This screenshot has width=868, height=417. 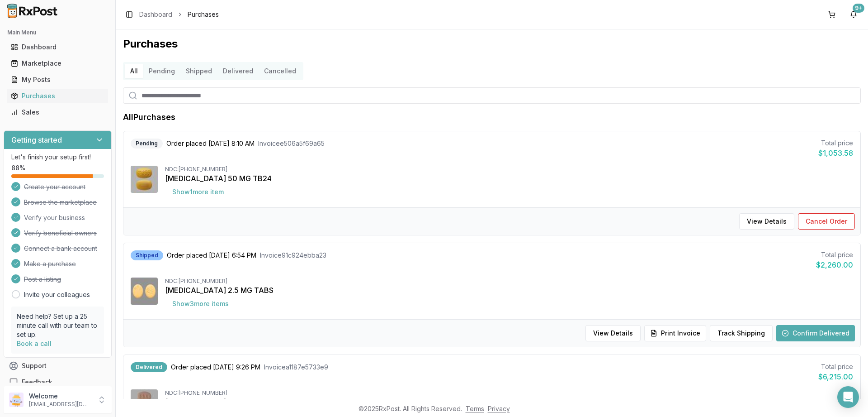 What do you see at coordinates (58, 33) in the screenshot?
I see `h2: Main Menu` at bounding box center [58, 33].